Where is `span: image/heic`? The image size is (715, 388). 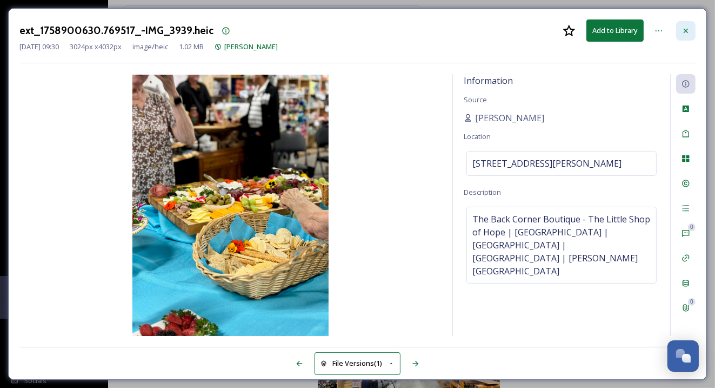 span: image/heic is located at coordinates (150, 46).